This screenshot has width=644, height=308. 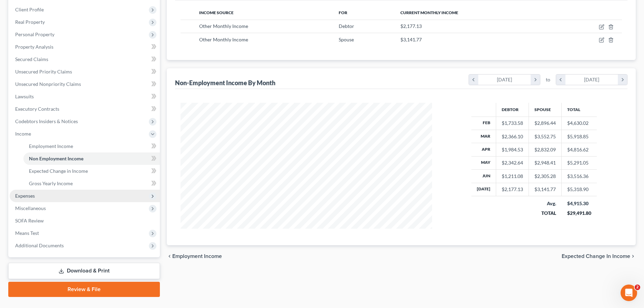 I want to click on a: Employment Income, so click(x=91, y=146).